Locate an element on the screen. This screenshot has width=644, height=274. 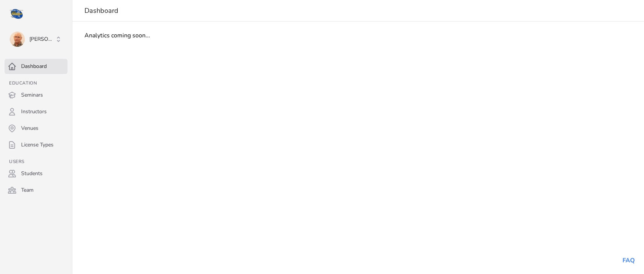
a: Seminars is located at coordinates (36, 95).